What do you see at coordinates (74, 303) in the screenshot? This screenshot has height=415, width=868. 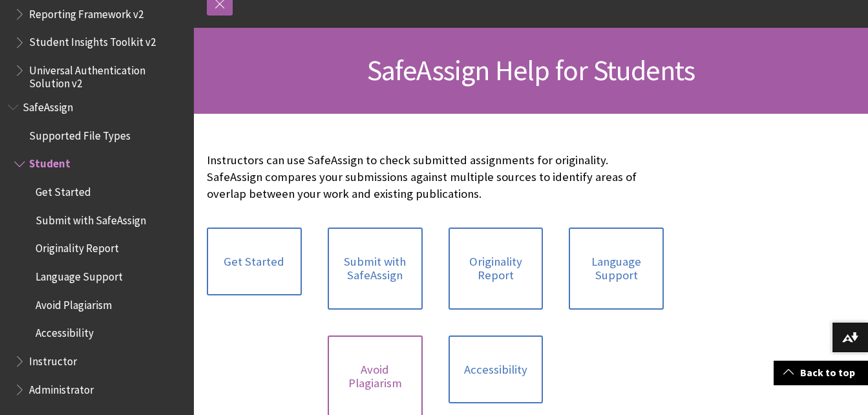 I see `span: Avoid Plagiarism` at bounding box center [74, 303].